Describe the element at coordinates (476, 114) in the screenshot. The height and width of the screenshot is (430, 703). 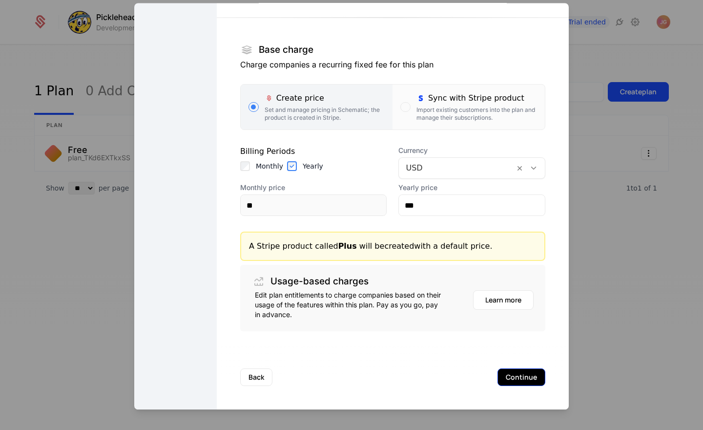
I see `div: Import existing customers into the plan and manage their subscriptions.` at that location.